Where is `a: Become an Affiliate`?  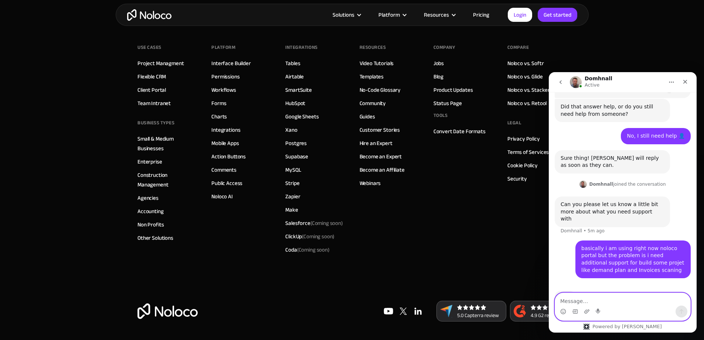 a: Become an Affiliate is located at coordinates (382, 170).